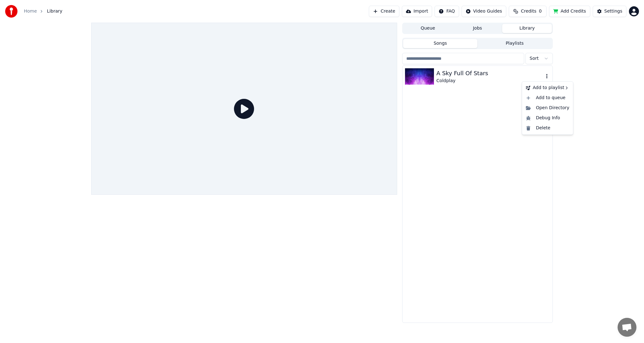  What do you see at coordinates (484, 11) in the screenshot?
I see `button: Video Guides` at bounding box center [484, 11].